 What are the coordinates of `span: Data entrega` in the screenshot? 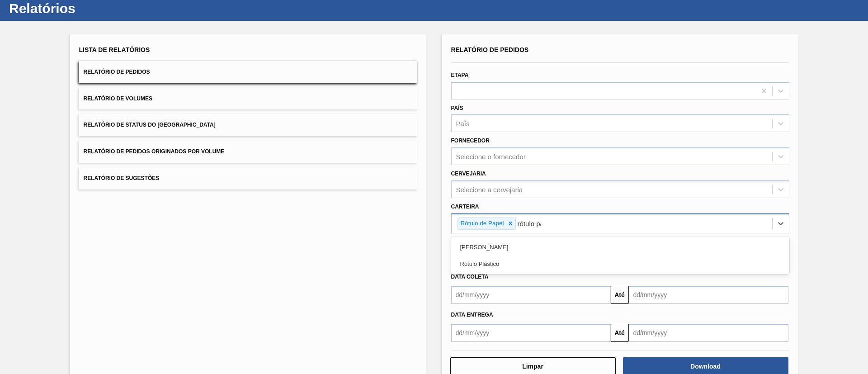 It's located at (472, 315).